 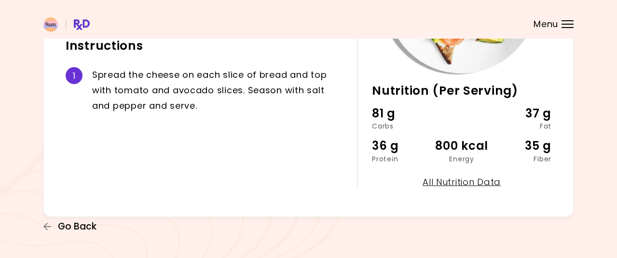 I want to click on span: Go Back, so click(x=77, y=226).